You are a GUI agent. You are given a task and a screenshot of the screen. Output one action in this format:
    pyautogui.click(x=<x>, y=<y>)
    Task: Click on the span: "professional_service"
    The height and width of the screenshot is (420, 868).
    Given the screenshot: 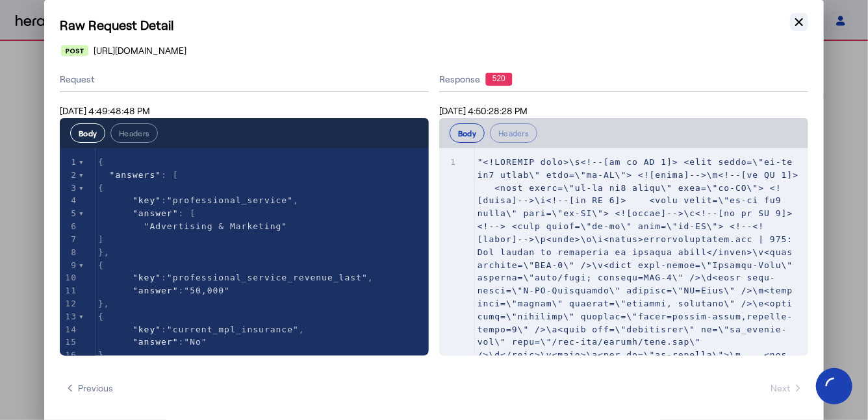 What is the action you would take?
    pyautogui.click(x=230, y=200)
    